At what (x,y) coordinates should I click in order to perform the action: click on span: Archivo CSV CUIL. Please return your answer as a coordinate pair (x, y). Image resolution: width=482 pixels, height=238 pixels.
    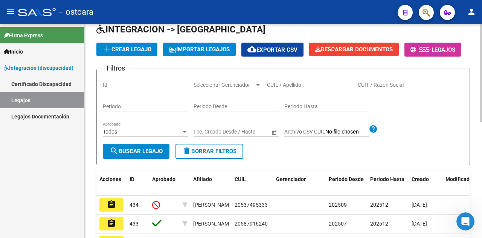
    Looking at the image, I should click on (305, 132).